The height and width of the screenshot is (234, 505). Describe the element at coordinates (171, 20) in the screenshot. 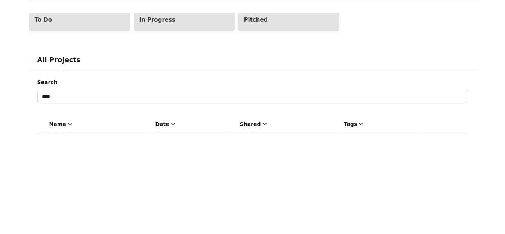

I see `span: In Progress` at that location.